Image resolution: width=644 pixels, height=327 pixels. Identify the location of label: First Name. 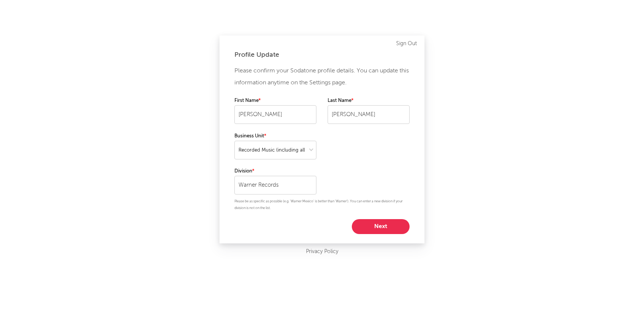
(275, 101).